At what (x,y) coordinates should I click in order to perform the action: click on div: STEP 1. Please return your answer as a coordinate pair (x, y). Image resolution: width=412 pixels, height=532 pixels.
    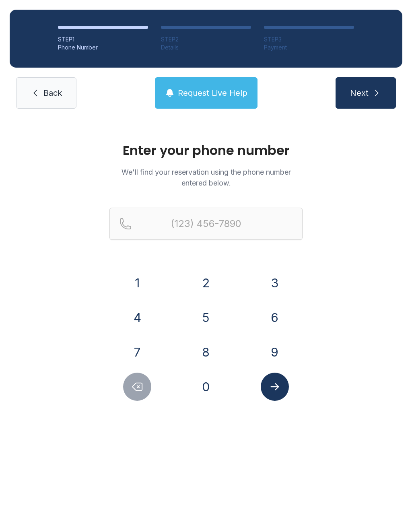
    Looking at the image, I should click on (103, 39).